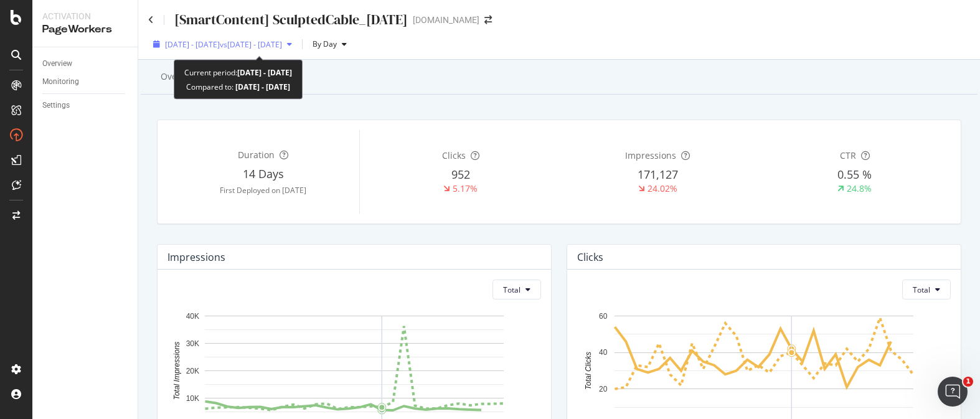 This screenshot has width=980, height=419. I want to click on div: Settings, so click(56, 105).